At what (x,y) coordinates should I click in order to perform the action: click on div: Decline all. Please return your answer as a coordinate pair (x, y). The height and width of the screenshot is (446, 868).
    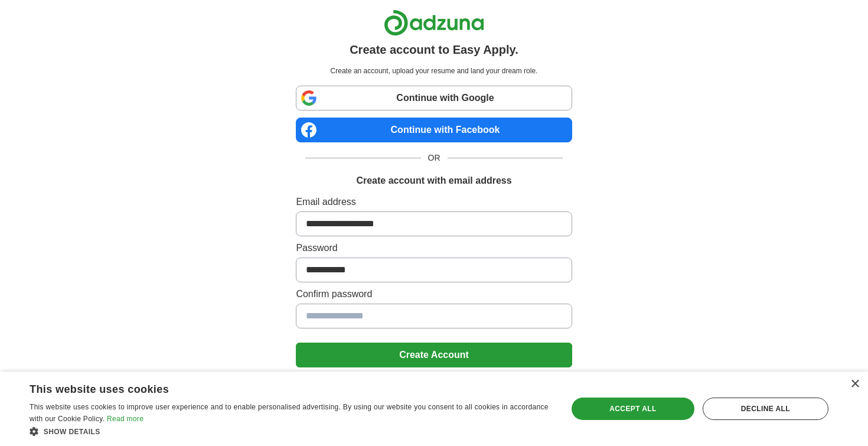
    Looking at the image, I should click on (765, 409).